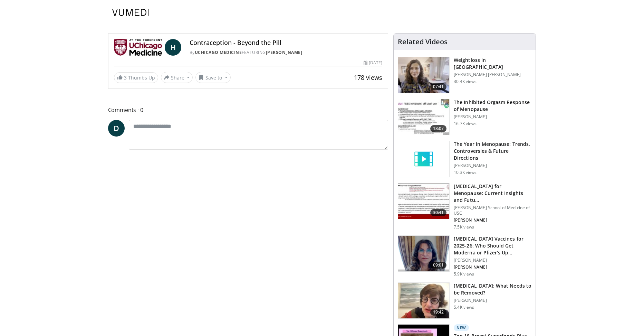  What do you see at coordinates (465, 173) in the screenshot?
I see `p: 10.3K views` at bounding box center [465, 173].